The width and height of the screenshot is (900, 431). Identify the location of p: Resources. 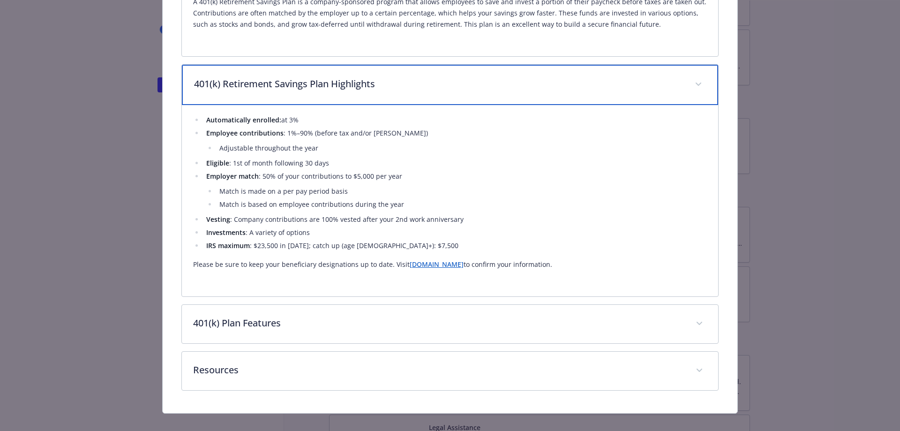
(439, 370).